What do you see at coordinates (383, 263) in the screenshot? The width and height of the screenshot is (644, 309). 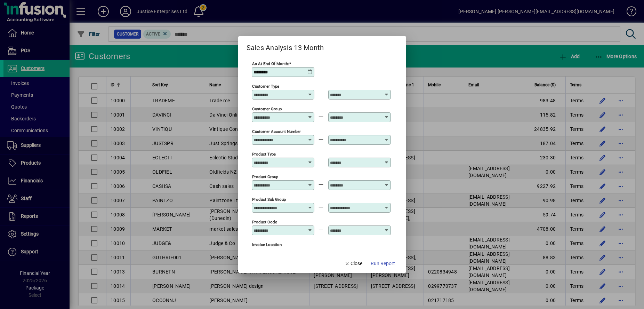 I see `span: Run Report` at bounding box center [383, 263].